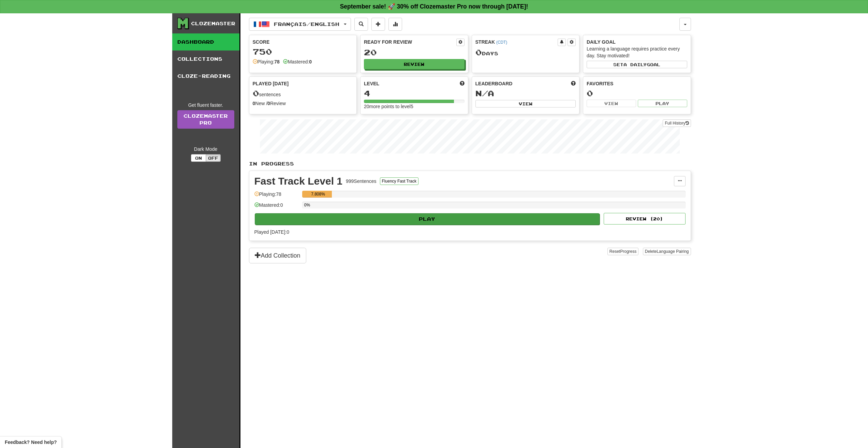 Image resolution: width=868 pixels, height=448 pixels. Describe the element at coordinates (277, 207) in the screenshot. I see `div: Mastered: 0` at that location.